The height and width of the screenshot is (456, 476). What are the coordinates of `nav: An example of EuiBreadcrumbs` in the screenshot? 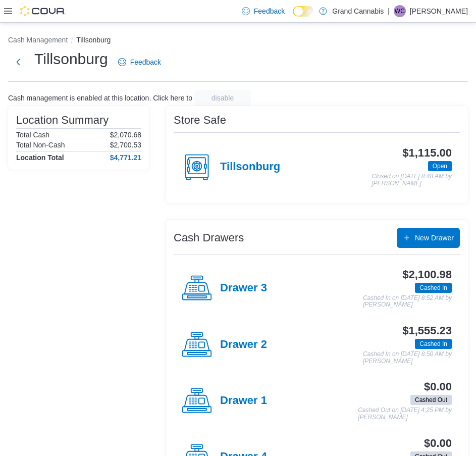 It's located at (238, 41).